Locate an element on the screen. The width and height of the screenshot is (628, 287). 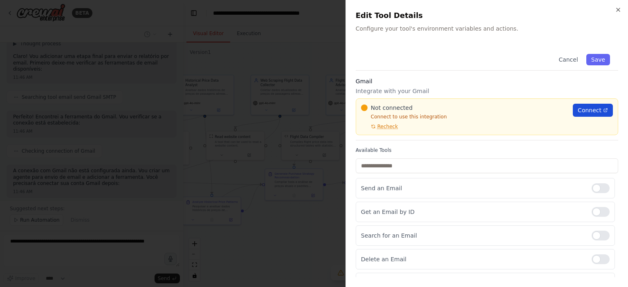
span: Not connected is located at coordinates (392, 108).